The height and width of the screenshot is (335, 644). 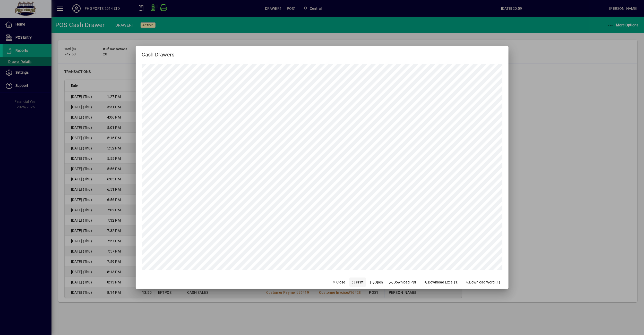 I want to click on span: Download PDF, so click(x=403, y=282).